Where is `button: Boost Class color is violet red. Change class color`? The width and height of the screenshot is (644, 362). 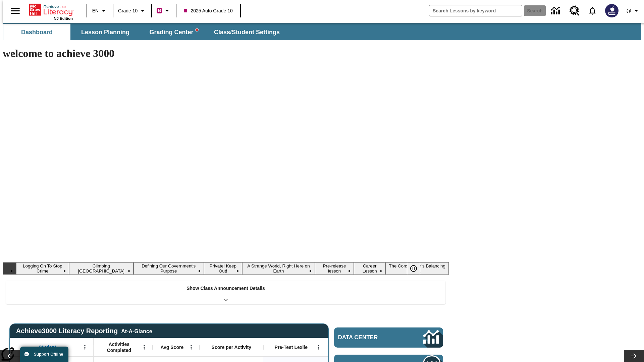
button: Boost Class color is violet red. Change class color is located at coordinates (164, 11).